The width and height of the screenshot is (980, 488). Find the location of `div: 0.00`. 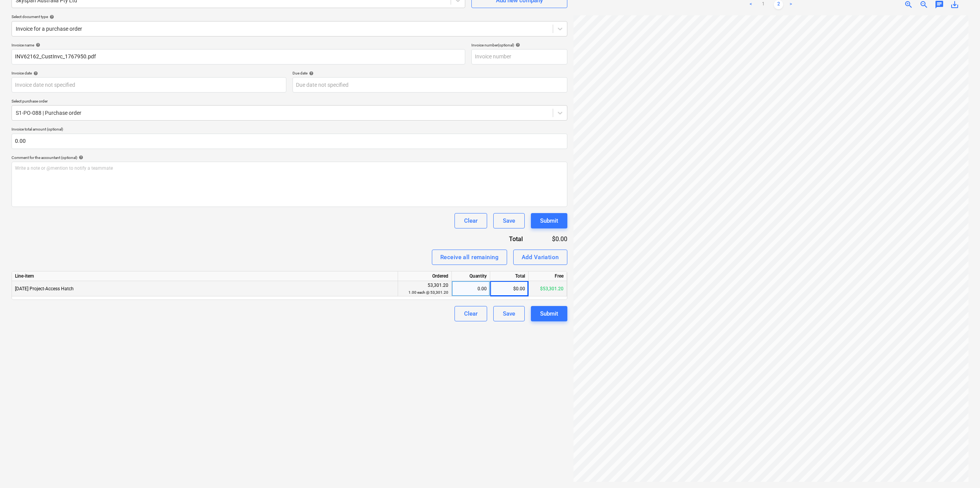

div: 0.00 is located at coordinates (471, 288).